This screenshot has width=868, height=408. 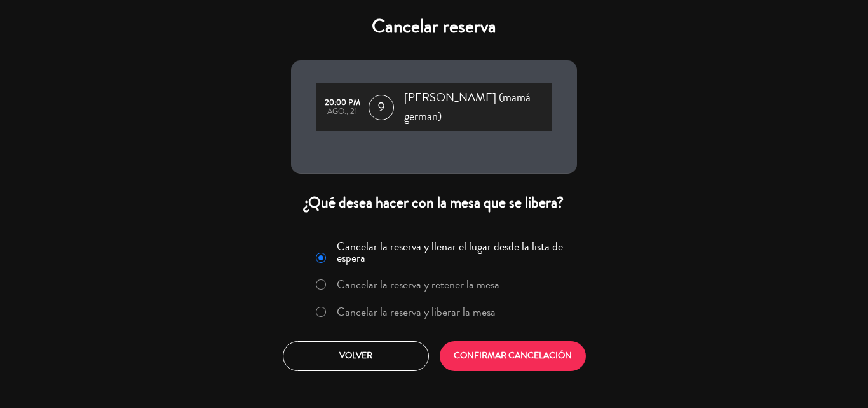 I want to click on h4: Cancelar reserva, so click(x=434, y=27).